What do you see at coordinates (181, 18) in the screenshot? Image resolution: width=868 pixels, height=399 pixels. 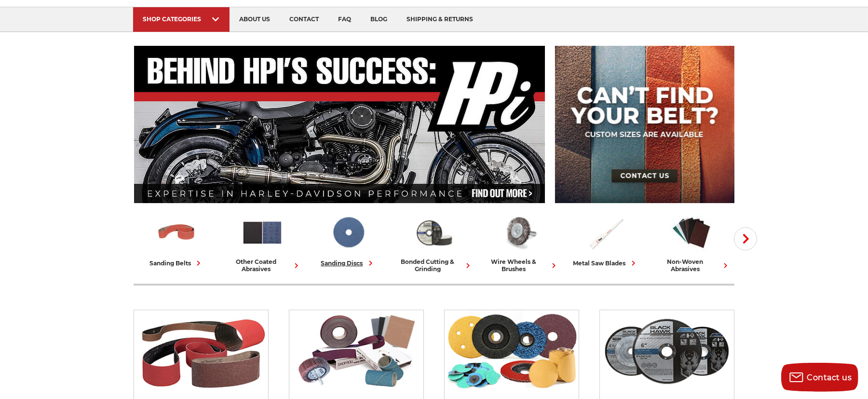 I see `div: SHOP CATEGORIES` at bounding box center [181, 18].